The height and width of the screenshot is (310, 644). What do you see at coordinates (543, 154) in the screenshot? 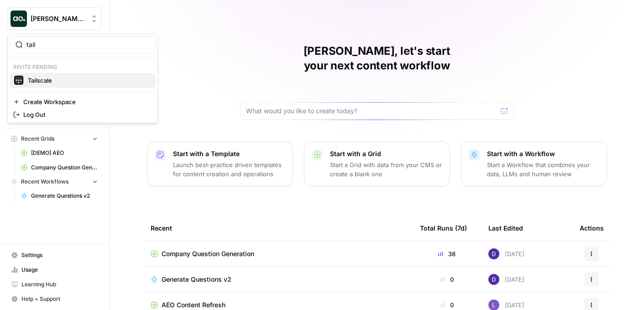
I see `p: Start with a Workflow` at bounding box center [543, 154].